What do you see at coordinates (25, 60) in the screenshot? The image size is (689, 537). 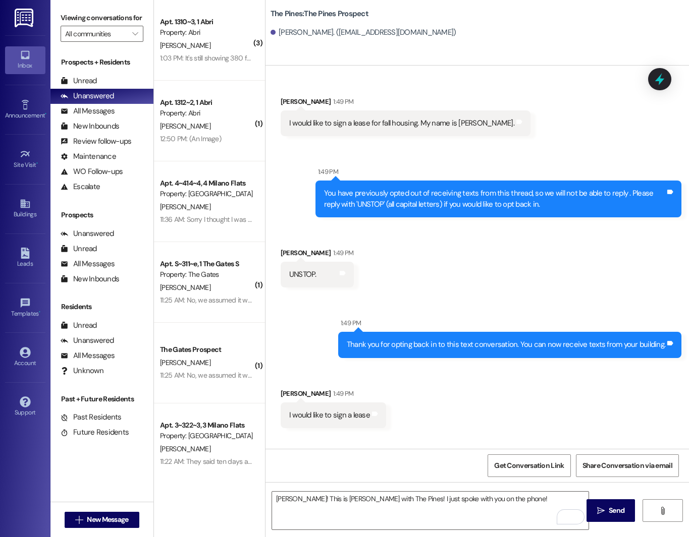 I see `a: Inbox` at bounding box center [25, 60].